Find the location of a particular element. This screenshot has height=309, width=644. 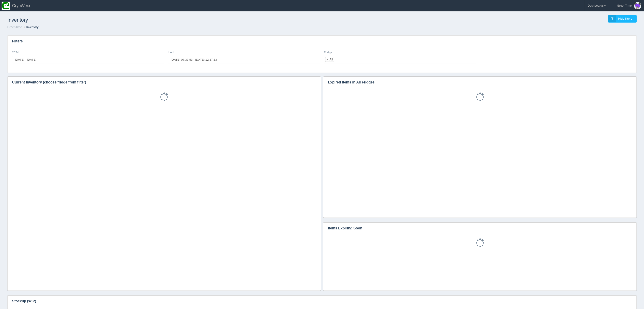

label: lundi is located at coordinates (171, 53).